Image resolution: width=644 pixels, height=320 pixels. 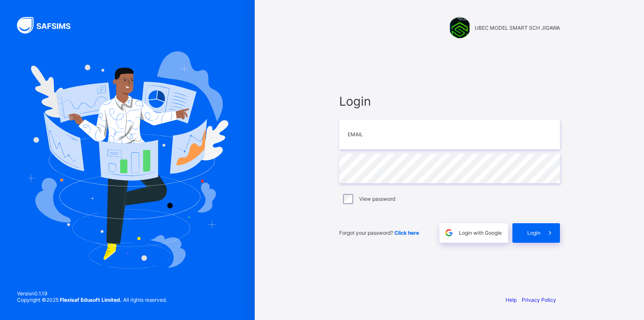 What do you see at coordinates (92, 300) in the screenshot?
I see `span: Copyright © 2025 All rights reserved.` at bounding box center [92, 300].